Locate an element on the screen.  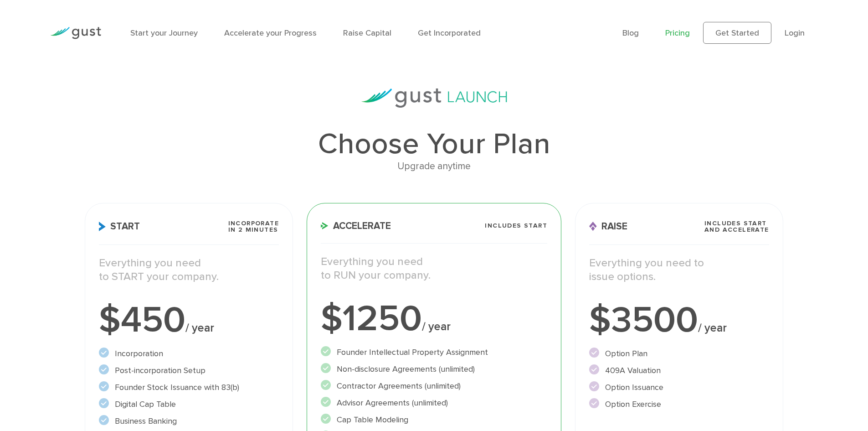
li: Non-disclosure Agreements (unlimited) is located at coordinates (434, 369).